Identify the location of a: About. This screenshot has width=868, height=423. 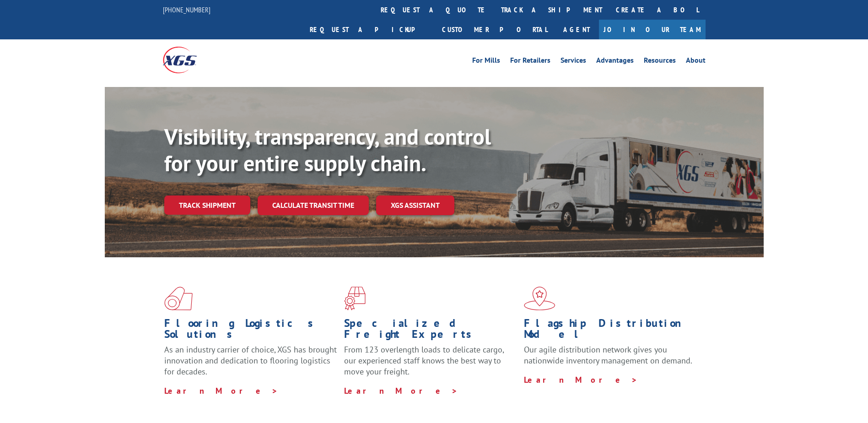
(695, 62).